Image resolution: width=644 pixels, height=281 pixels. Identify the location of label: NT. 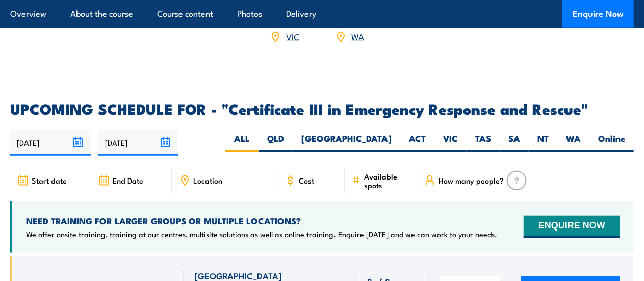
(543, 143).